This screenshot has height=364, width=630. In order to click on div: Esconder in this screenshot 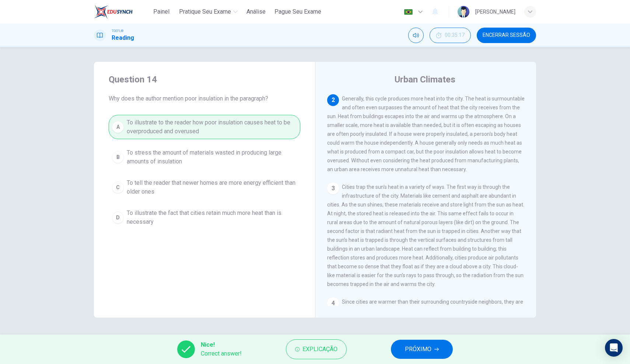, I will do `click(450, 35)`.